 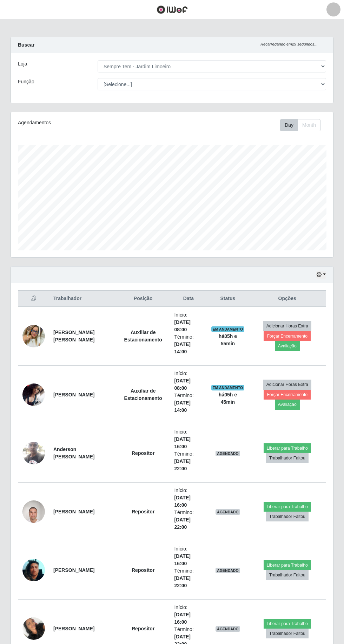 I want to click on th: Opções, so click(x=287, y=299).